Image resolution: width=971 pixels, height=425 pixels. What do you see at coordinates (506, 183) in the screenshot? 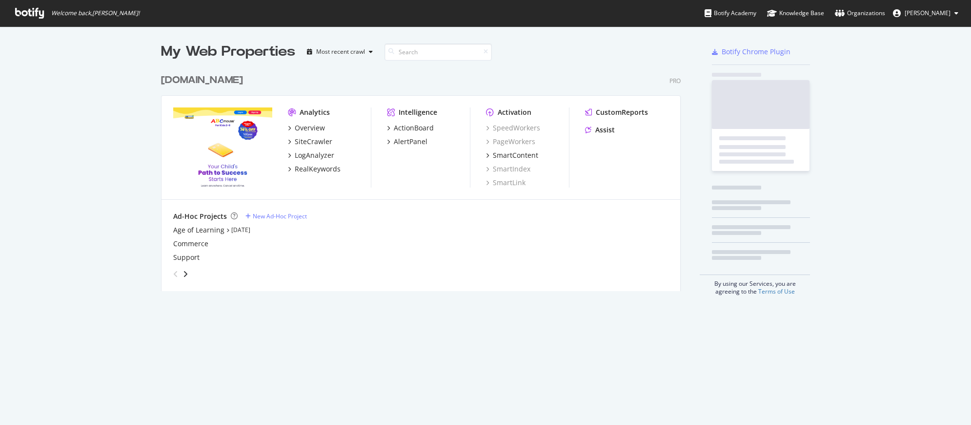
I see `div: SmartLink` at bounding box center [506, 183].